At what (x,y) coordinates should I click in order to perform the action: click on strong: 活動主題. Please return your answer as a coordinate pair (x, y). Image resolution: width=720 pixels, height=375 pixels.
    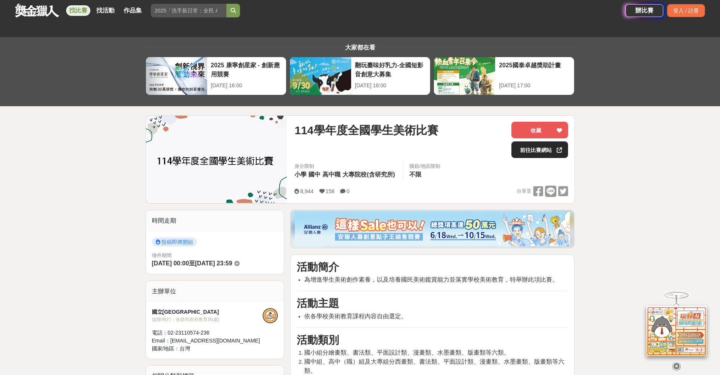
    Looking at the image, I should click on (318, 303).